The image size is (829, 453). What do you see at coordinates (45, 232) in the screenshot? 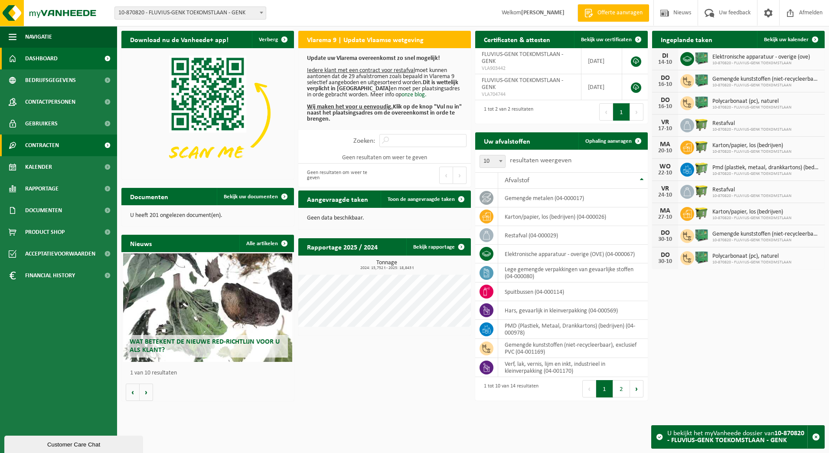
I see `span: Product Shop` at bounding box center [45, 232].